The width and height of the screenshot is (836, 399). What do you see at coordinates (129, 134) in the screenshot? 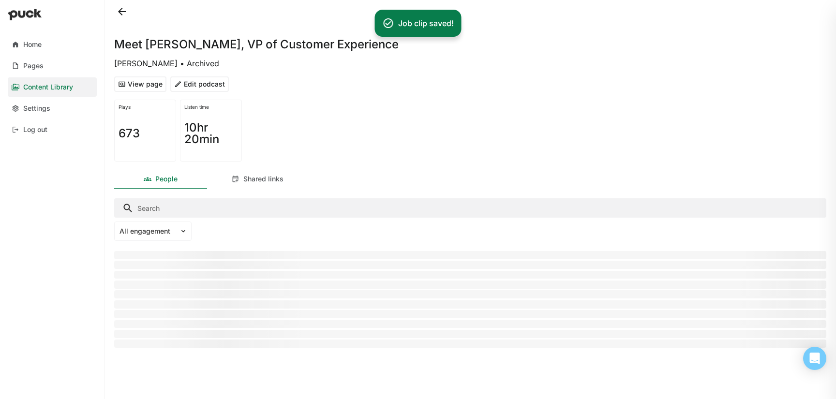
I see `h1: 673` at bounding box center [129, 134].